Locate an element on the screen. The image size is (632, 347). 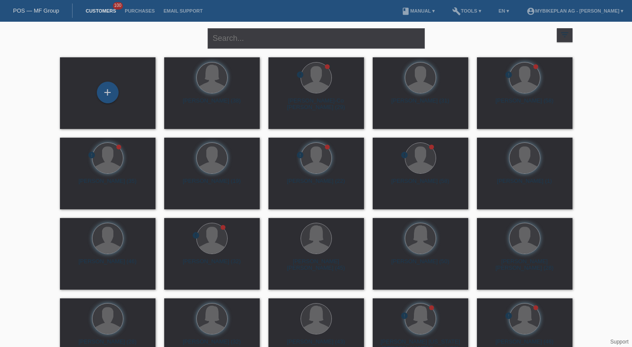
a: Email Support is located at coordinates (183, 11).